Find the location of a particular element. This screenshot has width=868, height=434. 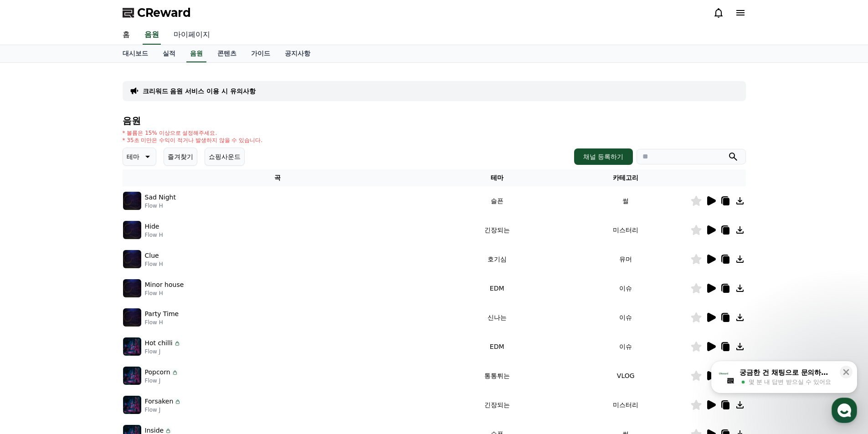

button: 즐겨찾기 is located at coordinates (181, 157).